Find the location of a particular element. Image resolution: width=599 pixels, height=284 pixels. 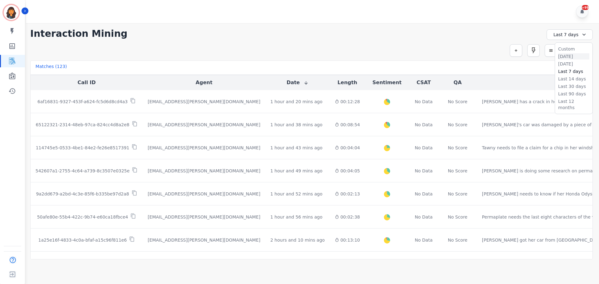

p: 542607a1-2755-4c64-a739-8c3507e0325e is located at coordinates (83, 171).